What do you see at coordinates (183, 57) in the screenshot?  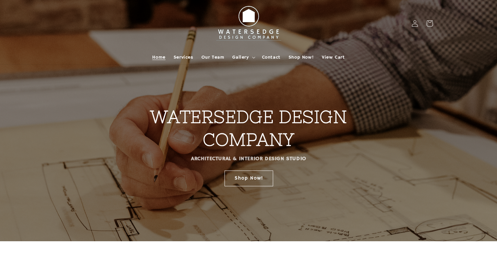 I see `span: Services` at bounding box center [183, 57].